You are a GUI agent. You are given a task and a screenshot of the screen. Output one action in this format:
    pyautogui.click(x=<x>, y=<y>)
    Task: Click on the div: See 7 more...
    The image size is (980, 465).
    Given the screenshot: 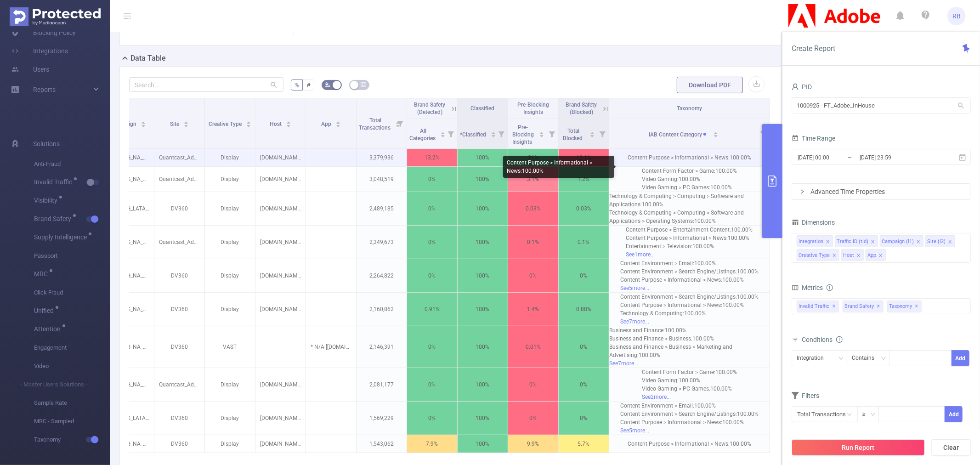 What is the action you would take?
    pyautogui.click(x=689, y=363)
    